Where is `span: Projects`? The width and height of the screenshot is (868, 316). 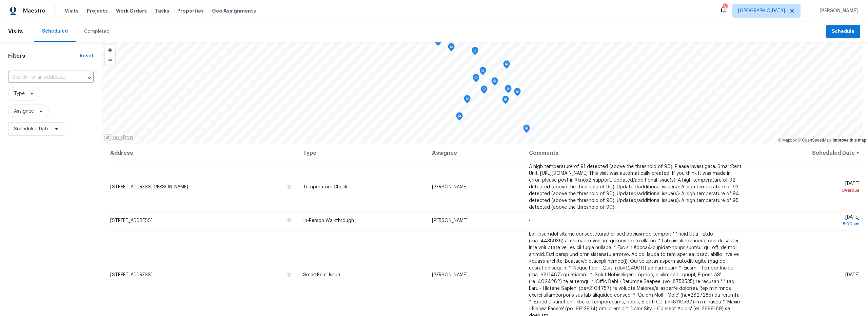 span: Projects is located at coordinates (97, 11).